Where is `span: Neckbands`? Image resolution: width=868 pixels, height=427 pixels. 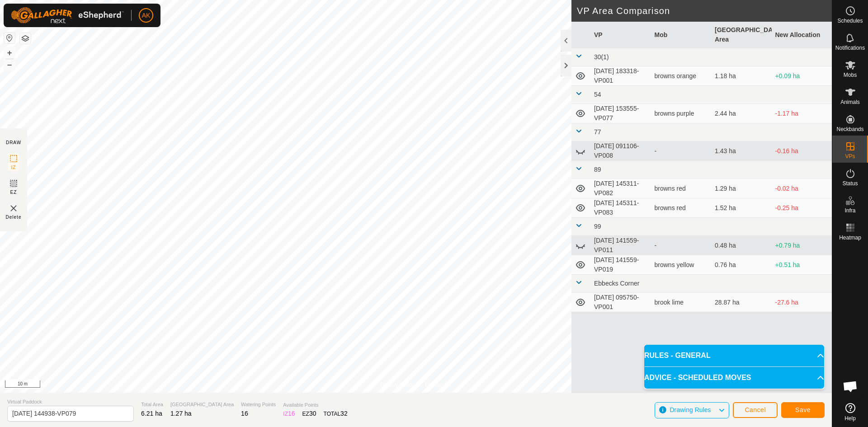
span: Neckbands is located at coordinates (850, 129).